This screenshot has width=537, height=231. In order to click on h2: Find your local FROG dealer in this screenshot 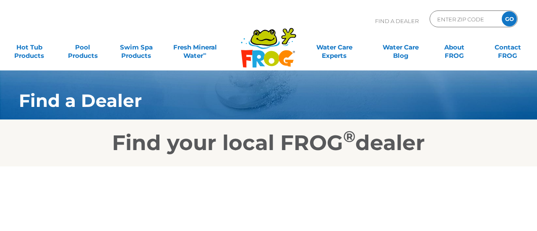, I will do `click(268, 143)`.